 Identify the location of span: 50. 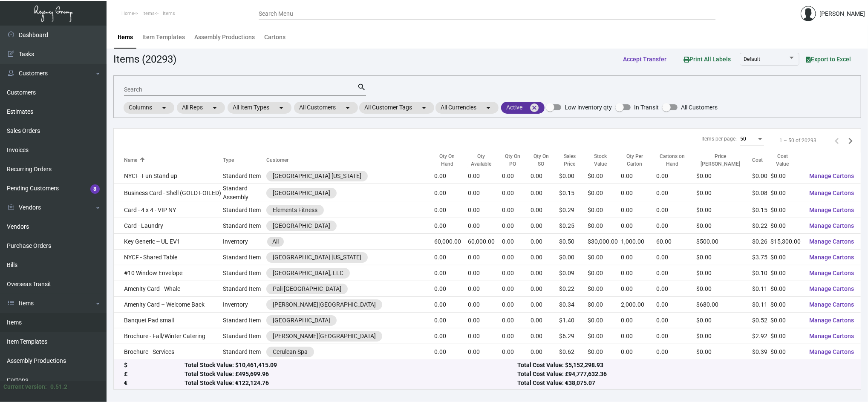
(743, 139).